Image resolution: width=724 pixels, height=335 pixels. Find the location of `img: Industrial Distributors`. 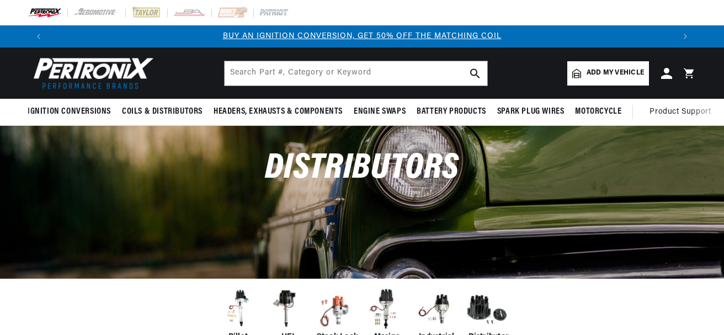

img: Industrial Distributors is located at coordinates (437, 309).